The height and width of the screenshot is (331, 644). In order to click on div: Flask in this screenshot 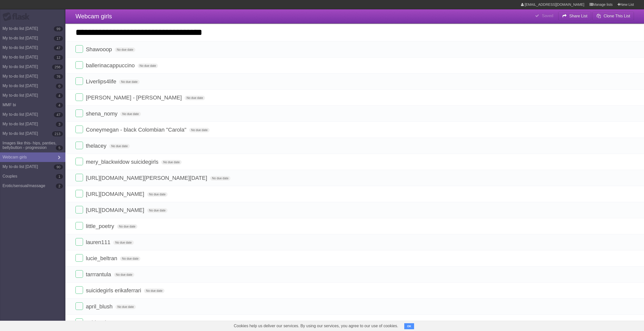, I will do `click(18, 17)`.